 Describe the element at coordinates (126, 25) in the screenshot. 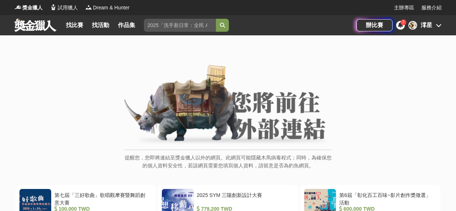

I see `a: 作品集` at that location.